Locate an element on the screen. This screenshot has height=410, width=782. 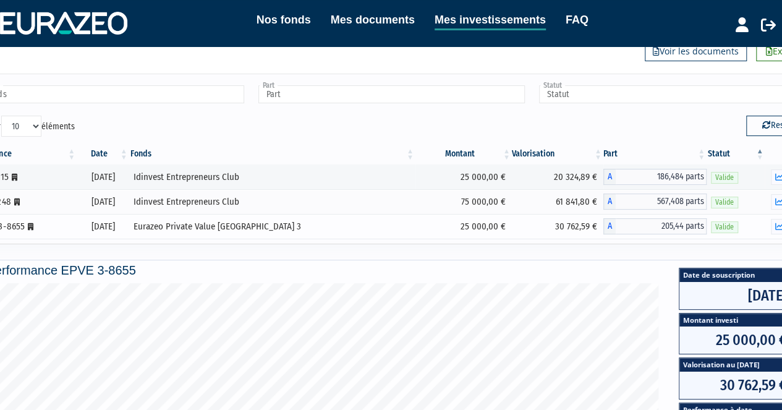
span: 567,408 parts is located at coordinates (661, 202).